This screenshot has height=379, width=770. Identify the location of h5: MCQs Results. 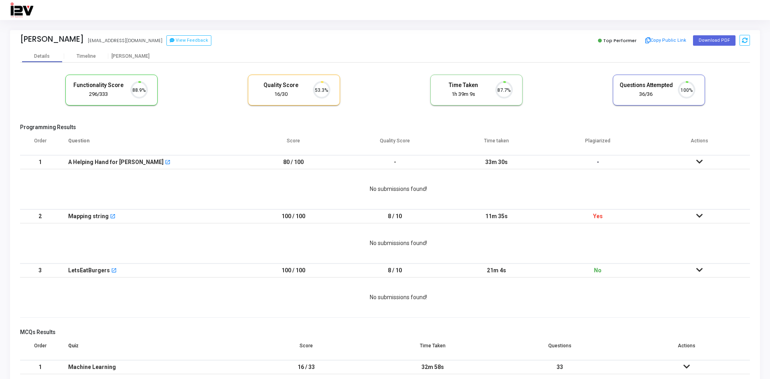
(385, 332).